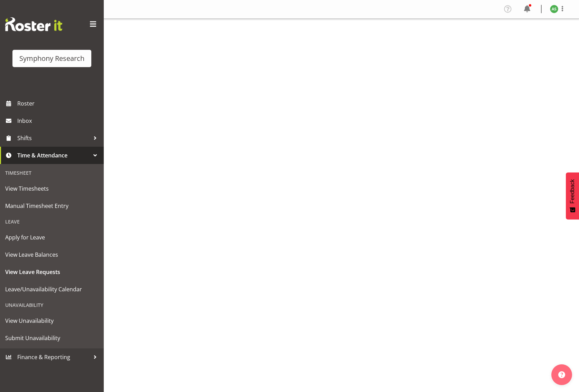 The height and width of the screenshot is (392, 579). Describe the element at coordinates (53, 357) in the screenshot. I see `span: Finance & Reporting` at that location.